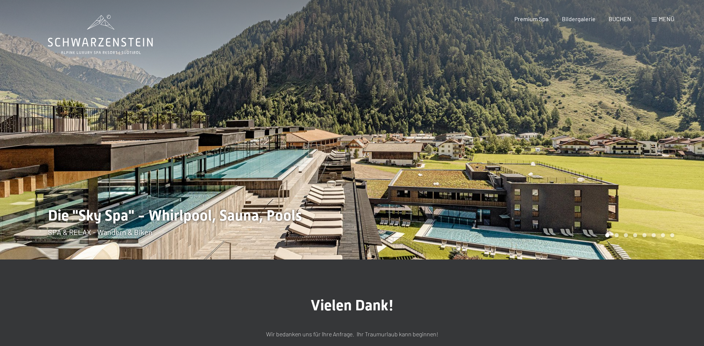 The image size is (704, 346). What do you see at coordinates (663, 235) in the screenshot?
I see `div: Carousel Page 7` at bounding box center [663, 235].